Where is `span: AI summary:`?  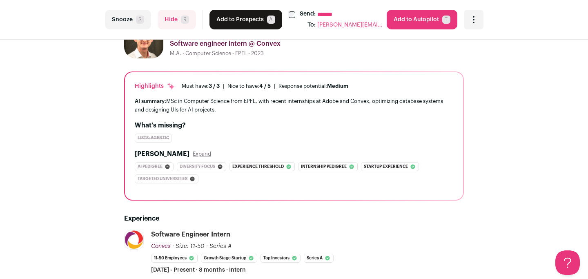 span: AI summary: is located at coordinates (150, 101).